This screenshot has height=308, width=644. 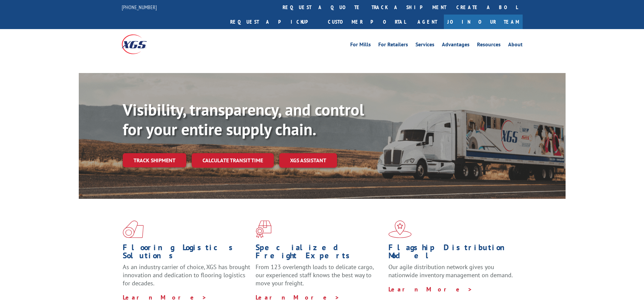 What do you see at coordinates (400, 229) in the screenshot?
I see `img: xgs-icon-flagship-distribution-model-red` at bounding box center [400, 229].